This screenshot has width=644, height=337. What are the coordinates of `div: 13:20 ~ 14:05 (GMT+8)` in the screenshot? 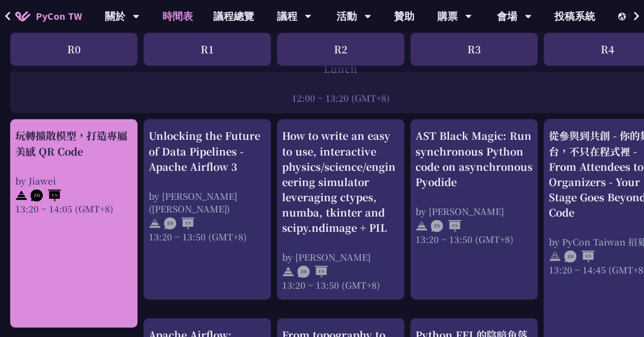 It's located at (74, 208).